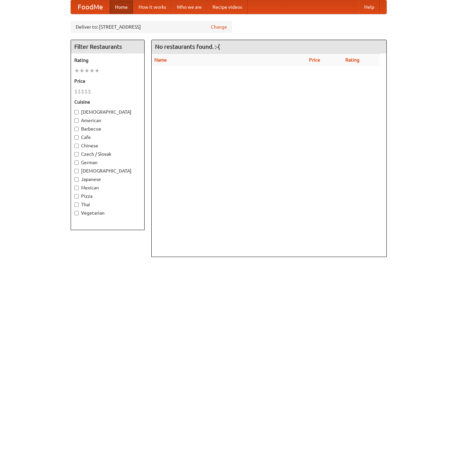 Image resolution: width=457 pixels, height=476 pixels. Describe the element at coordinates (352, 60) in the screenshot. I see `a: Rating` at that location.